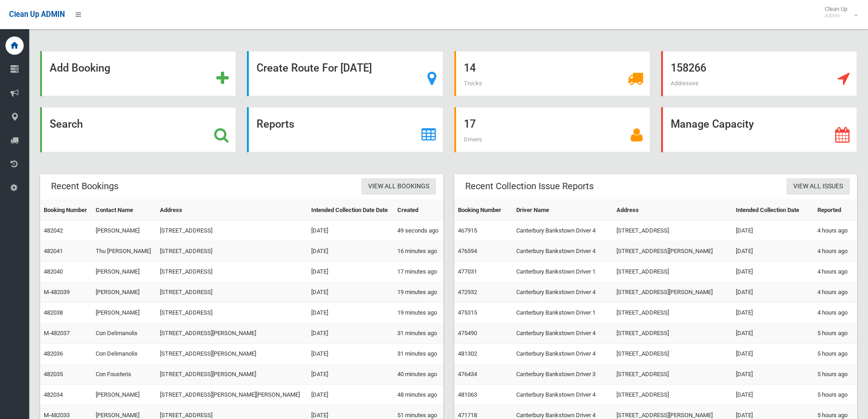 The height and width of the screenshot is (419, 868). I want to click on th: Address, so click(232, 210).